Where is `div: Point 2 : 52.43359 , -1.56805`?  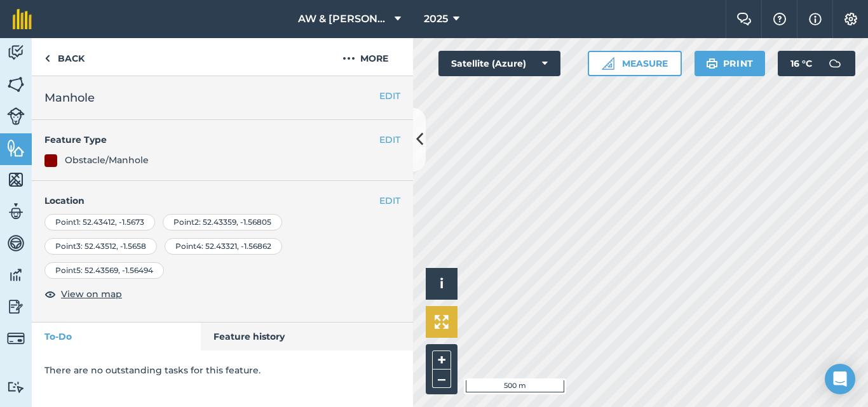
div: Point 2 : 52.43359 , -1.56805 is located at coordinates (222, 222).